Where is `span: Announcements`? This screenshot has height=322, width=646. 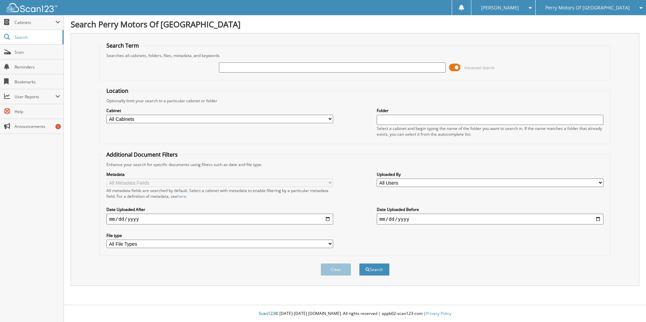 span: Announcements is located at coordinates (37, 126).